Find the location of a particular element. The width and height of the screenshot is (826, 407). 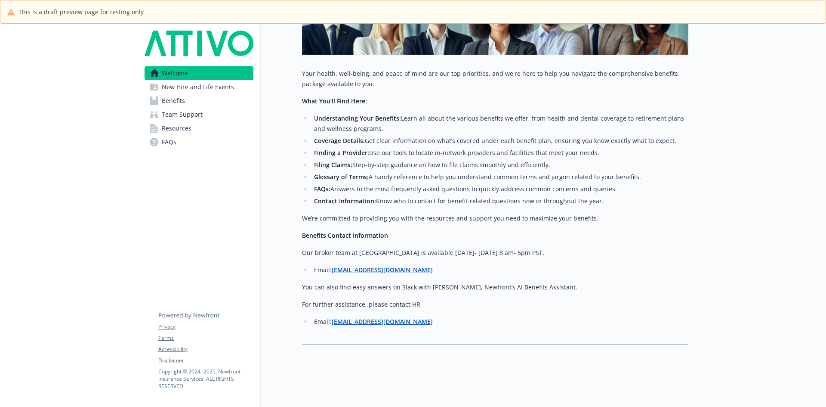

a: Welcome is located at coordinates (199, 73).